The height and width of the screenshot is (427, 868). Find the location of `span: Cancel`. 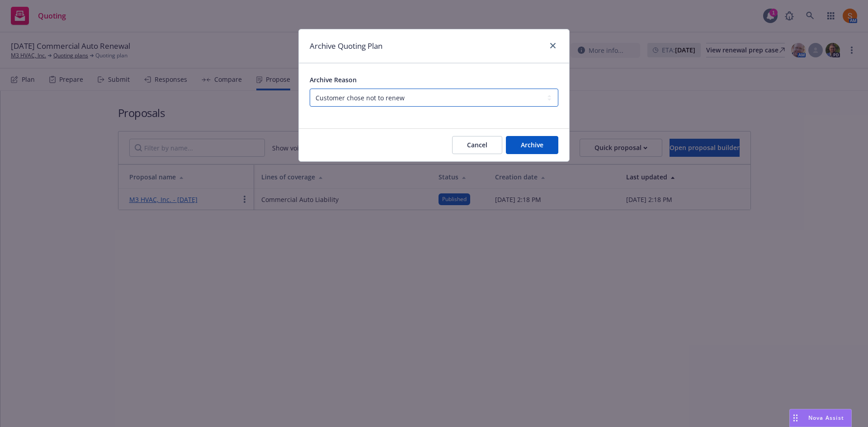

span: Cancel is located at coordinates (477, 145).